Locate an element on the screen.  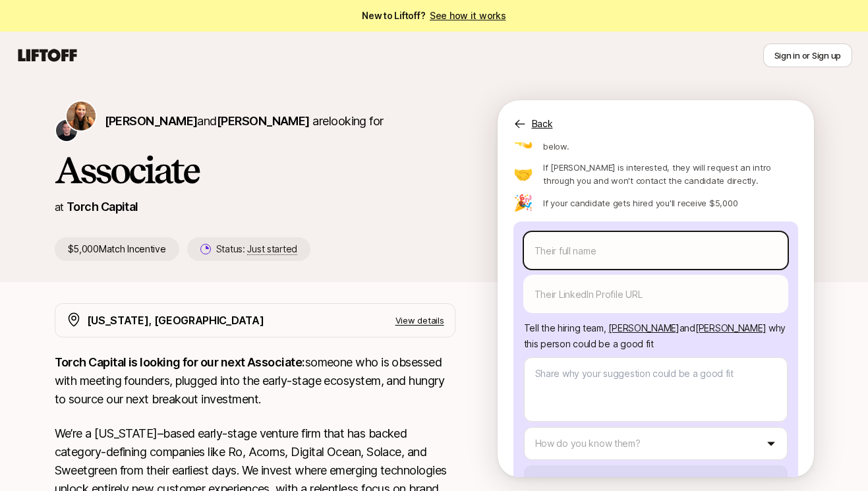
a: Torch Capital is located at coordinates (102, 206).